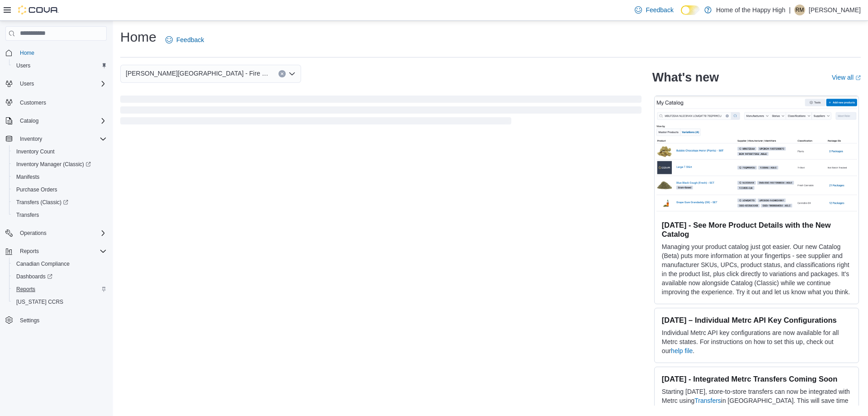  What do you see at coordinates (380, 112) in the screenshot?
I see `span: Loading` at bounding box center [380, 112].